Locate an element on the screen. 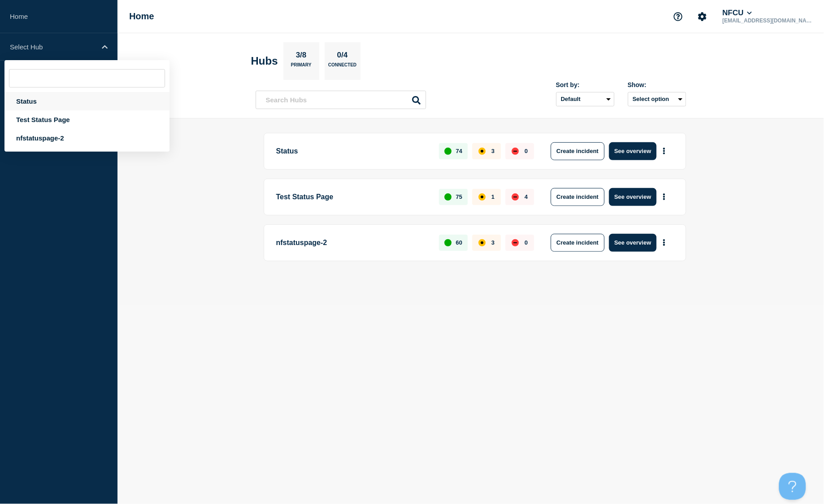  p: Test Status Page is located at coordinates (352, 197).